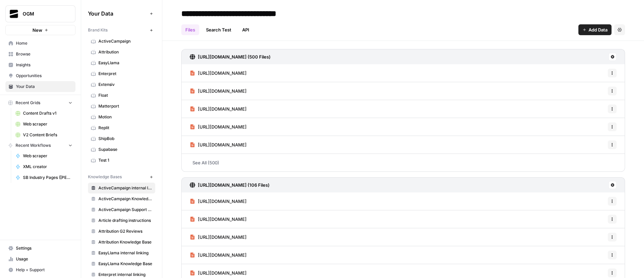 Image resolution: width=644 pixels, height=278 pixels. Describe the element at coordinates (44, 167) in the screenshot. I see `a: XML creator` at that location.